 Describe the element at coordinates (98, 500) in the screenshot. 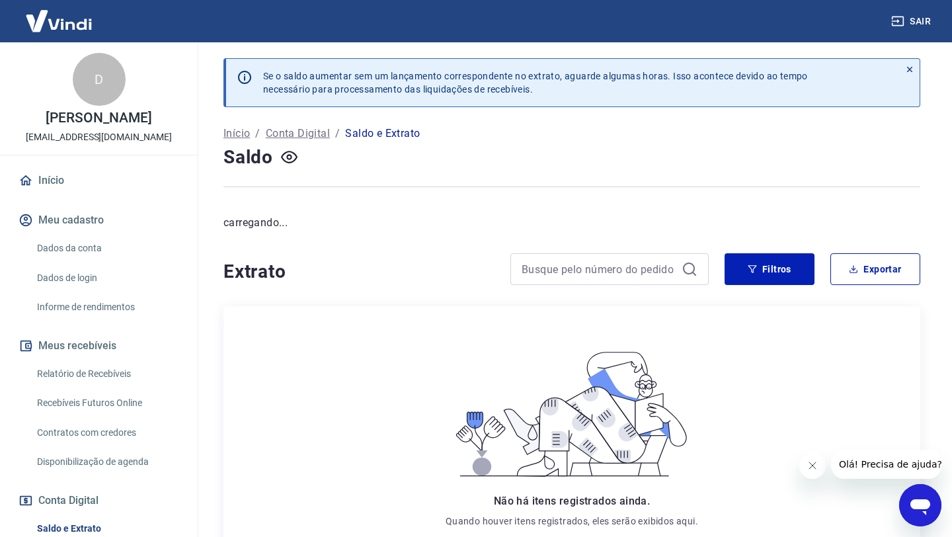

I see `button: Conta Digital` at that location.